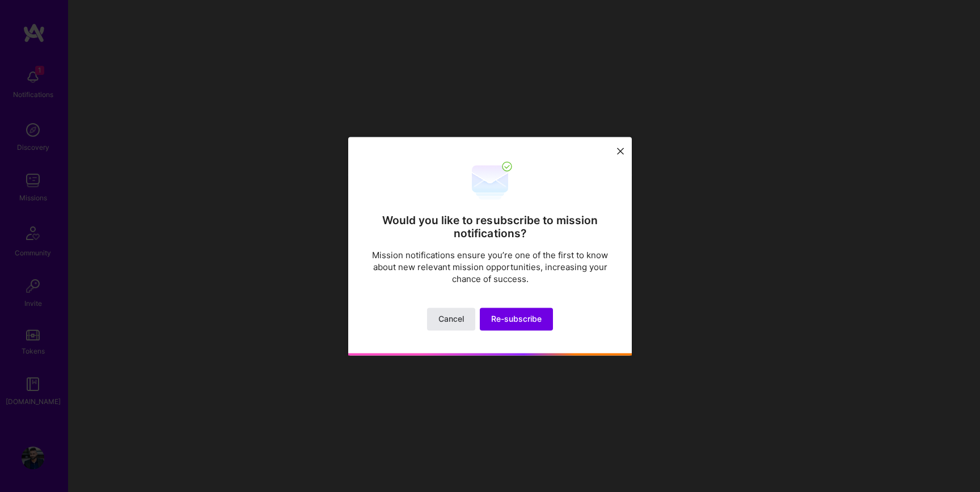  I want to click on span: Cancel, so click(451, 319).